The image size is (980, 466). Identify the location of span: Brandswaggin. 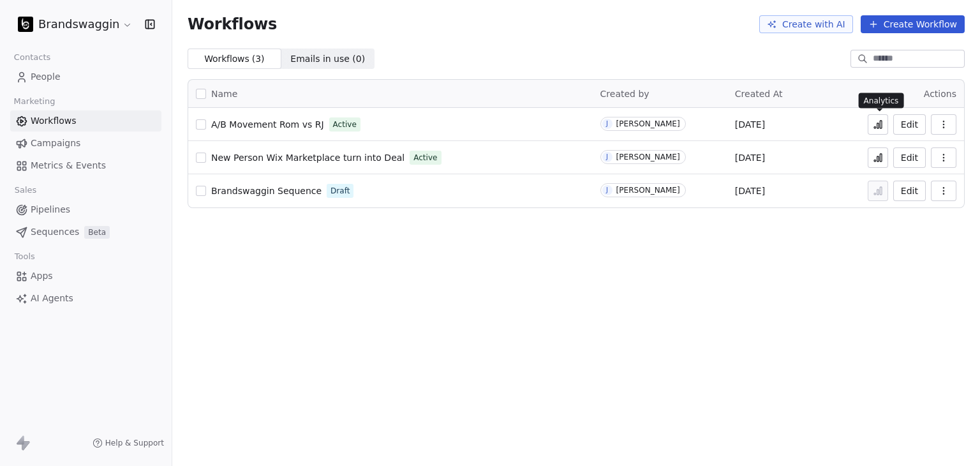
(79, 24).